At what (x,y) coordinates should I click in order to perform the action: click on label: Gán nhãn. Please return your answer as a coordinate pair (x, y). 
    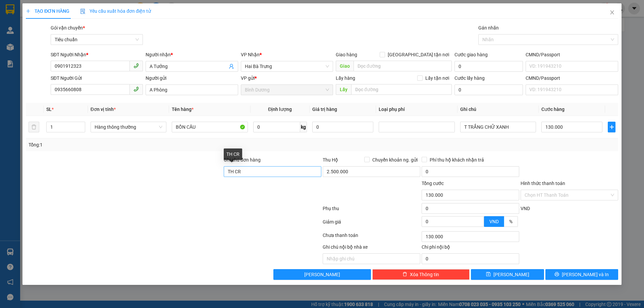
    Looking at the image, I should click on (488, 28).